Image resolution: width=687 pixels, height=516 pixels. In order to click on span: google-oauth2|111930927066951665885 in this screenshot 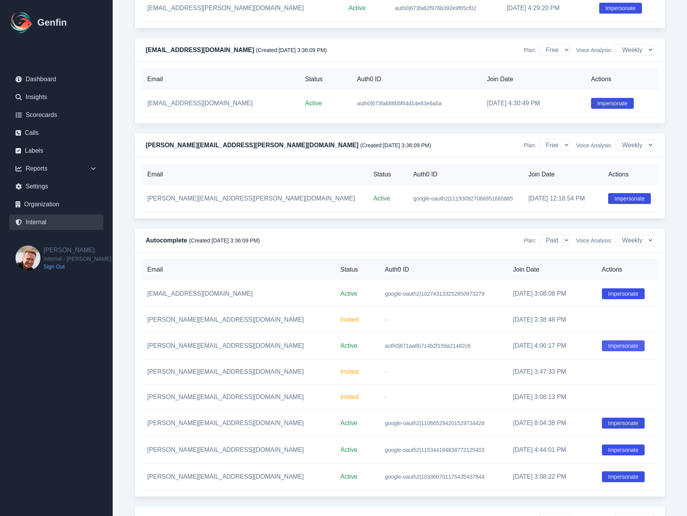, I will do `click(463, 198)`.